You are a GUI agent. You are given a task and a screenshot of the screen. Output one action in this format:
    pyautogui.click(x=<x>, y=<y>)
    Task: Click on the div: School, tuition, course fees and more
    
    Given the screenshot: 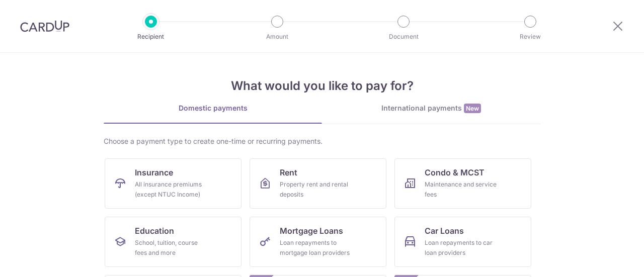 What is the action you would take?
    pyautogui.click(x=171, y=248)
    